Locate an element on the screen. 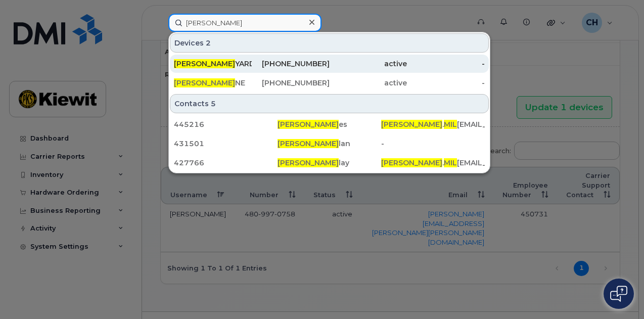 The width and height of the screenshot is (644, 319). span: 2 is located at coordinates (208, 43).